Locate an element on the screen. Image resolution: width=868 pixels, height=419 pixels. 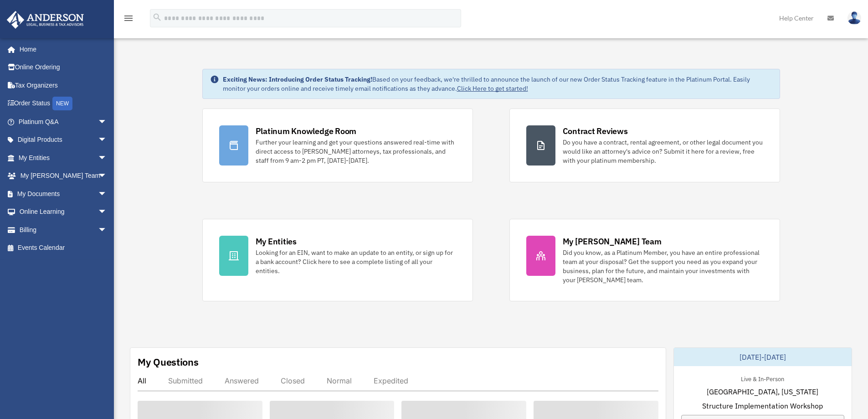
a: Platinum Q&Aarrow_drop_down is located at coordinates (63, 122).